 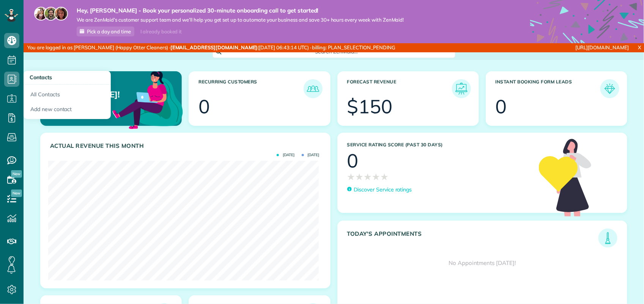 What do you see at coordinates (640, 47) in the screenshot?
I see `a: X` at bounding box center [640, 47].